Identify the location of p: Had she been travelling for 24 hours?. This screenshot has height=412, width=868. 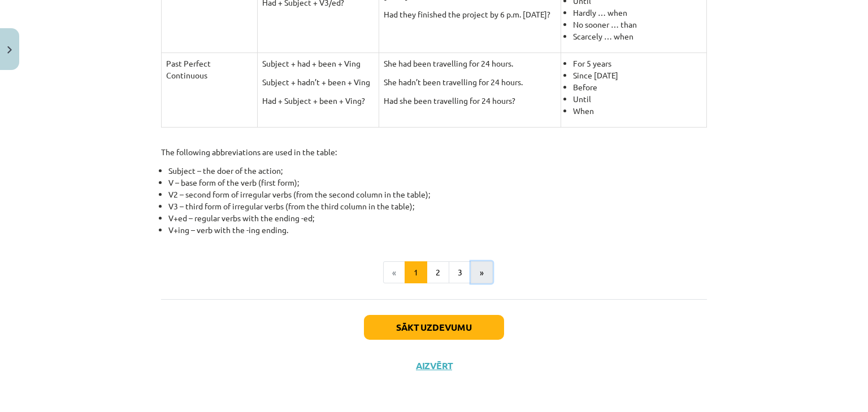
(469, 100).